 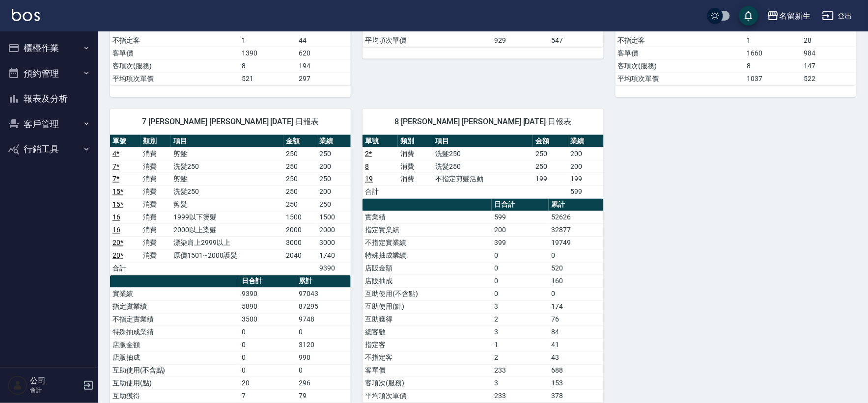 I want to click on td: 522, so click(x=828, y=78).